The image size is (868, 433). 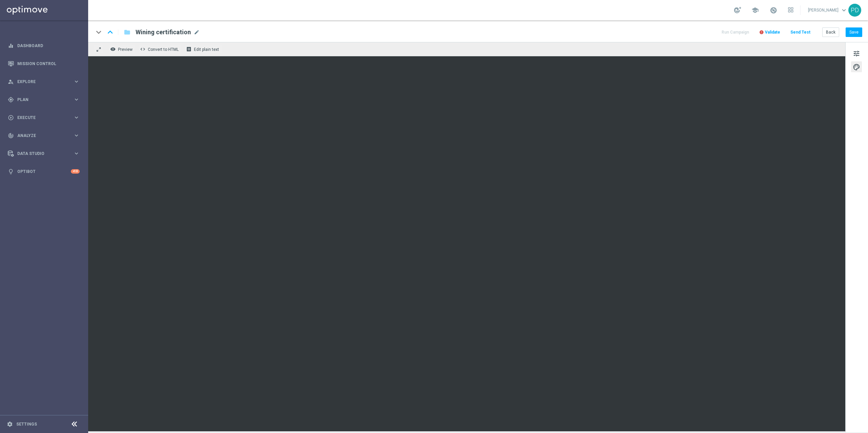 What do you see at coordinates (44, 136) in the screenshot?
I see `div: track_changes Analyze keyboard_arrow_right` at bounding box center [44, 136].